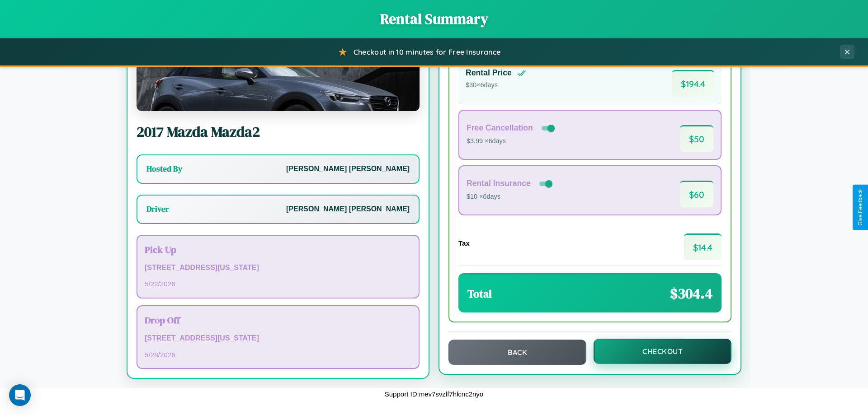 Image resolution: width=868 pixels, height=415 pixels. What do you see at coordinates (693, 83) in the screenshot?
I see `span: $ 194.4` at bounding box center [693, 83].